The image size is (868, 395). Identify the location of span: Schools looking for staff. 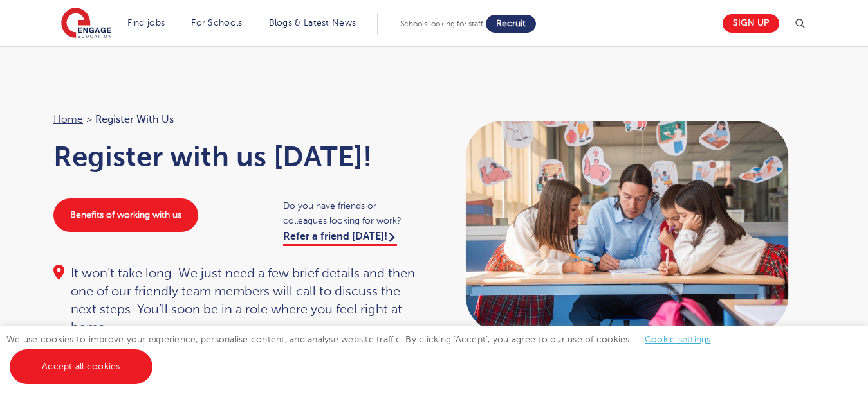
(441, 24).